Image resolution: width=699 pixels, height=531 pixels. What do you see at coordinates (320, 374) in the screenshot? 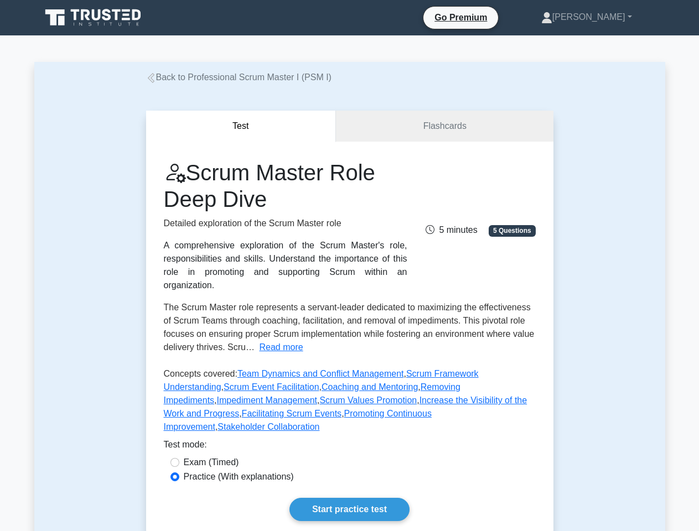
I see `a: Team Dynamics and Conflict Management` at bounding box center [320, 374].